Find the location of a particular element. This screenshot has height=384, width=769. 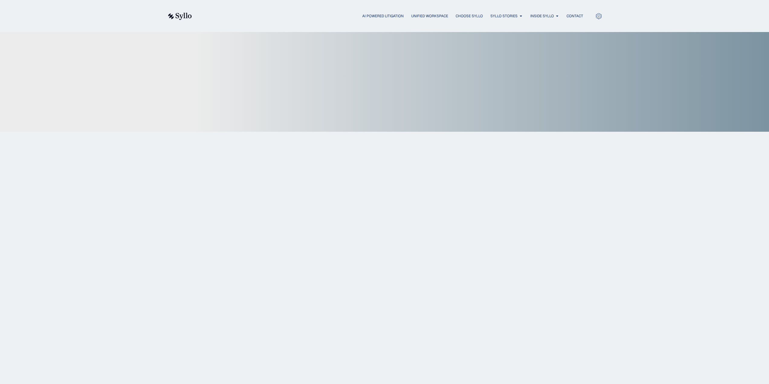

a: Choose Syllo is located at coordinates (469, 16).